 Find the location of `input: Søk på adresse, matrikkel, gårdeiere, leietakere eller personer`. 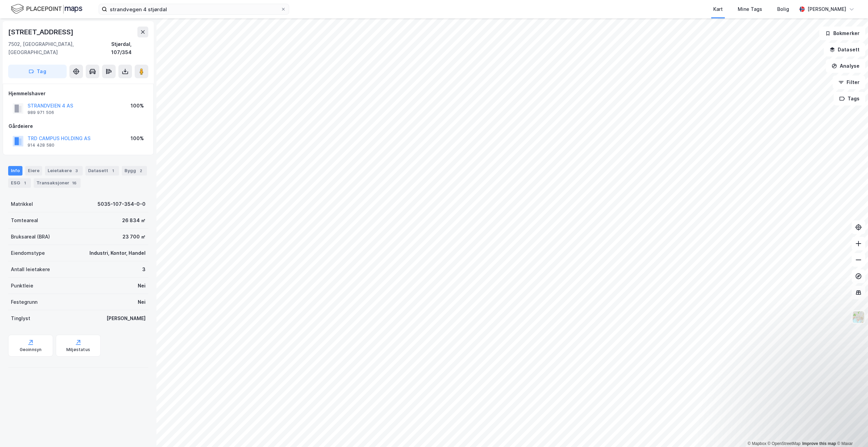

input: Søk på adresse, matrikkel, gårdeiere, leietakere eller personer is located at coordinates (194, 9).